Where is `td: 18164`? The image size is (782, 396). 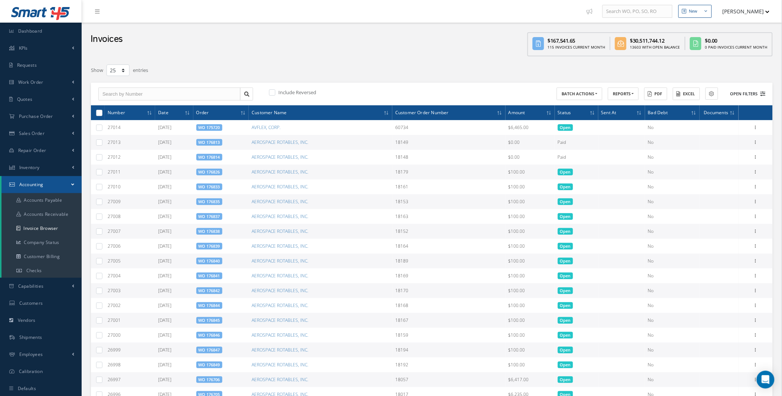 td: 18164 is located at coordinates (449, 246).